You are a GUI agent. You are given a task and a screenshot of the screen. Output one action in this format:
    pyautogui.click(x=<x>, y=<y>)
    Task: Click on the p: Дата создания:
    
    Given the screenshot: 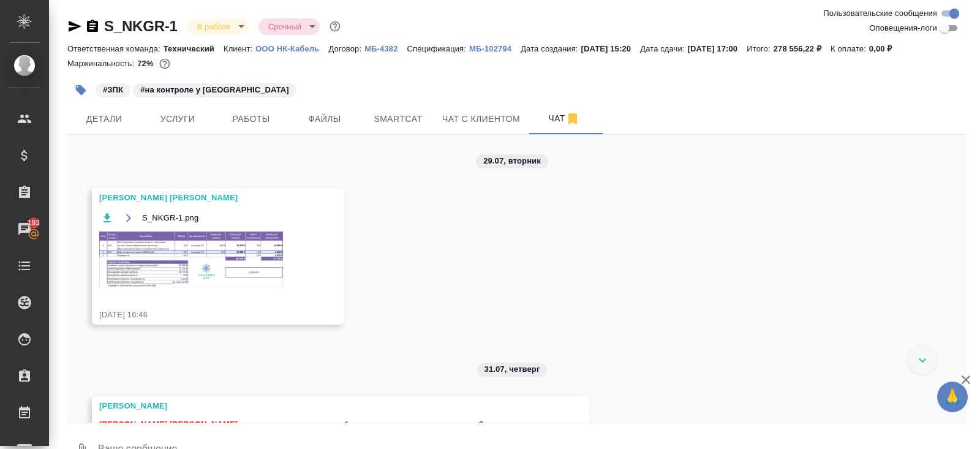 What is the action you would take?
    pyautogui.click(x=550, y=49)
    